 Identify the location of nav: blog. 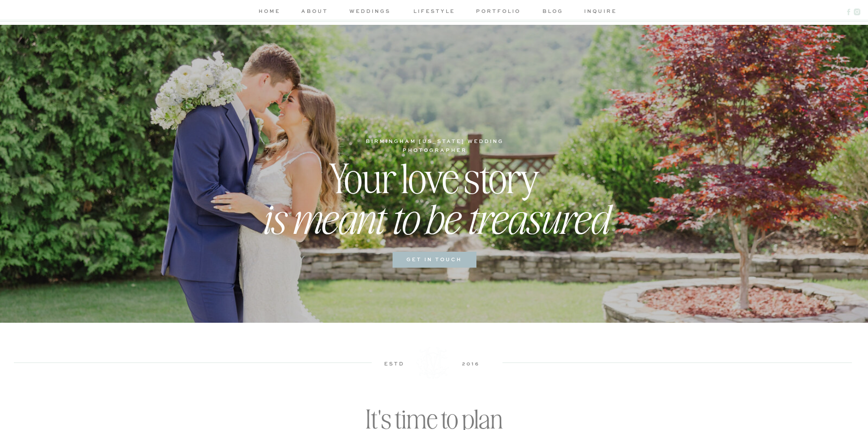
(553, 12).